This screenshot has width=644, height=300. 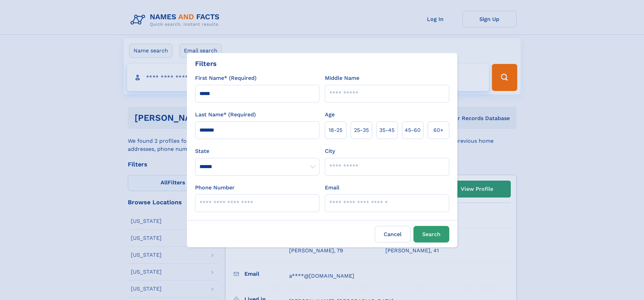 I want to click on button: Search, so click(x=431, y=234).